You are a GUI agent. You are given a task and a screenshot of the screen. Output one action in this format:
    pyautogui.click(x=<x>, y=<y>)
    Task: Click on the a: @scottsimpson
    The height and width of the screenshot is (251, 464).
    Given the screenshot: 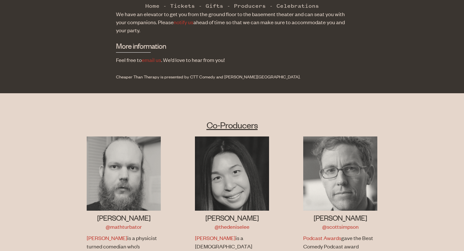 What is the action you would take?
    pyautogui.click(x=340, y=226)
    